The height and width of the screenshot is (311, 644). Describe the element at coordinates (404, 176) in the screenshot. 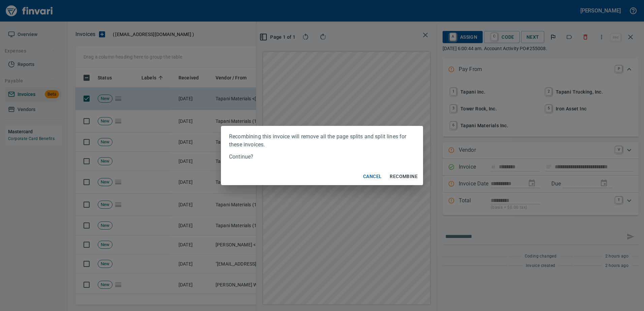

I see `span: Recombine` at that location.